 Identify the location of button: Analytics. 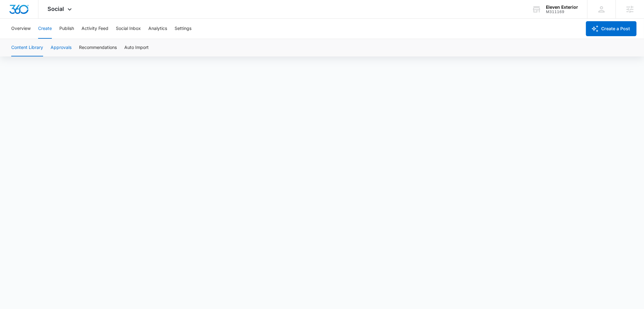
(158, 29).